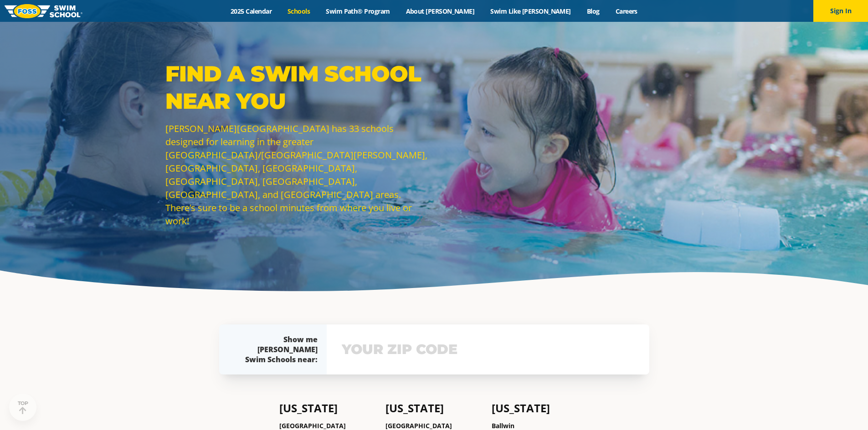 The width and height of the screenshot is (868, 430). Describe the element at coordinates (503, 425) in the screenshot. I see `a: Ballwin` at that location.